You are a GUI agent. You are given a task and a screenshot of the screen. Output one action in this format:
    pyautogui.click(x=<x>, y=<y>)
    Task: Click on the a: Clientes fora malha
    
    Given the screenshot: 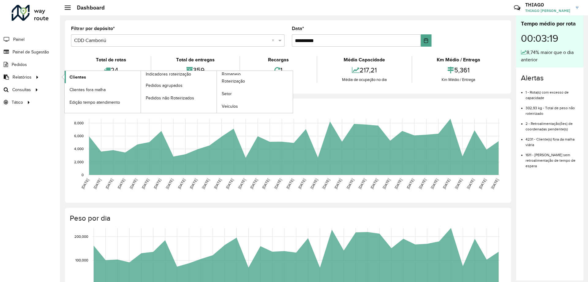 What is the action you would take?
    pyautogui.click(x=103, y=89)
    